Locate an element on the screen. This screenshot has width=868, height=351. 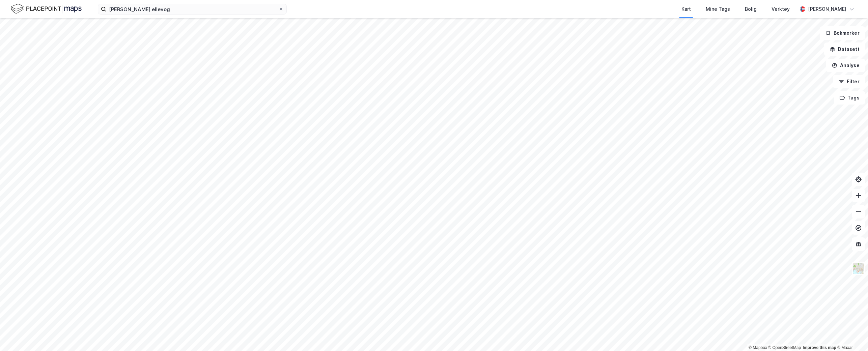
div: Verktøy is located at coordinates (780, 9).